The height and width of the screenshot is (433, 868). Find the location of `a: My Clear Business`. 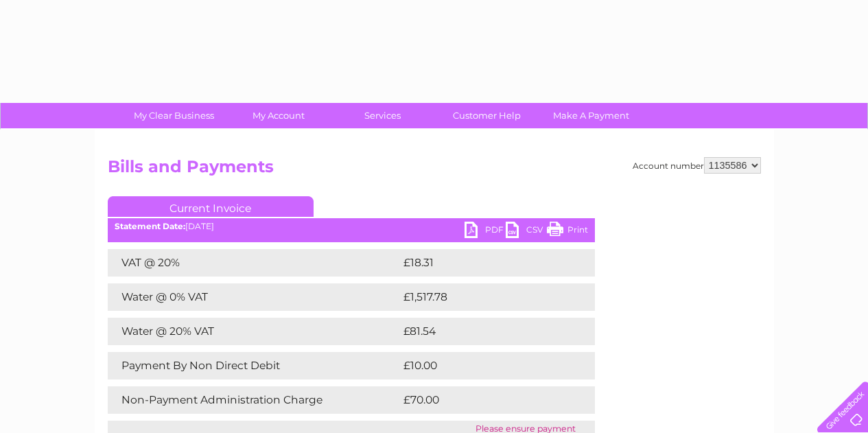

a: My Clear Business is located at coordinates (174, 116).